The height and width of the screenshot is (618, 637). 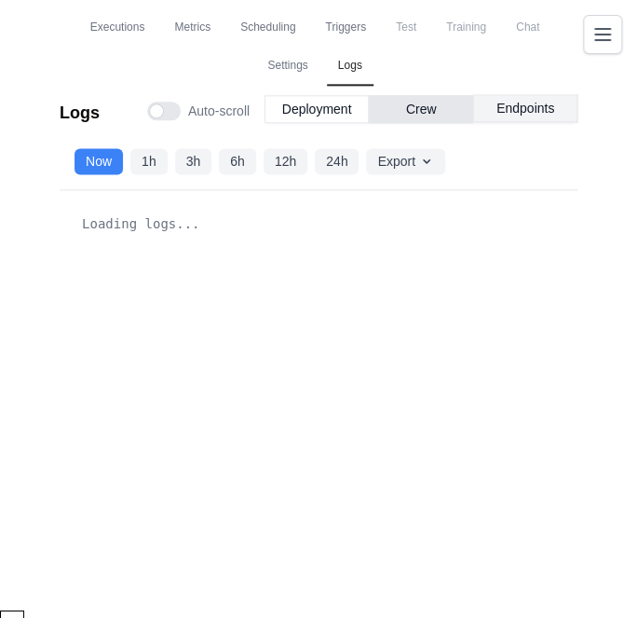 What do you see at coordinates (336, 161) in the screenshot?
I see `button: 24h` at bounding box center [336, 161].